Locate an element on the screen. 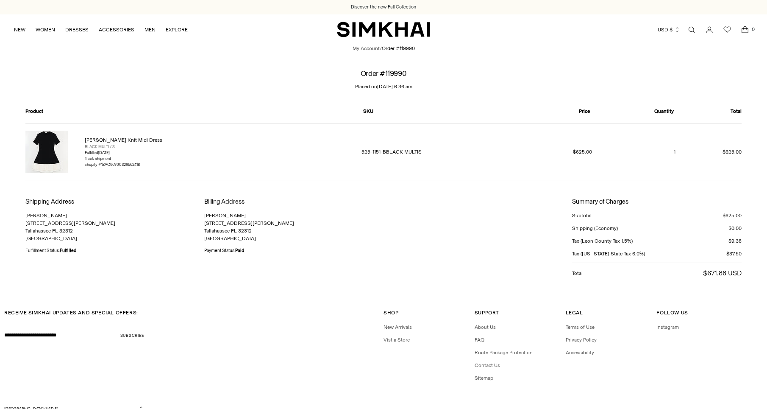 Image resolution: width=767 pixels, height=409 pixels. th: Product is located at coordinates (190, 115).